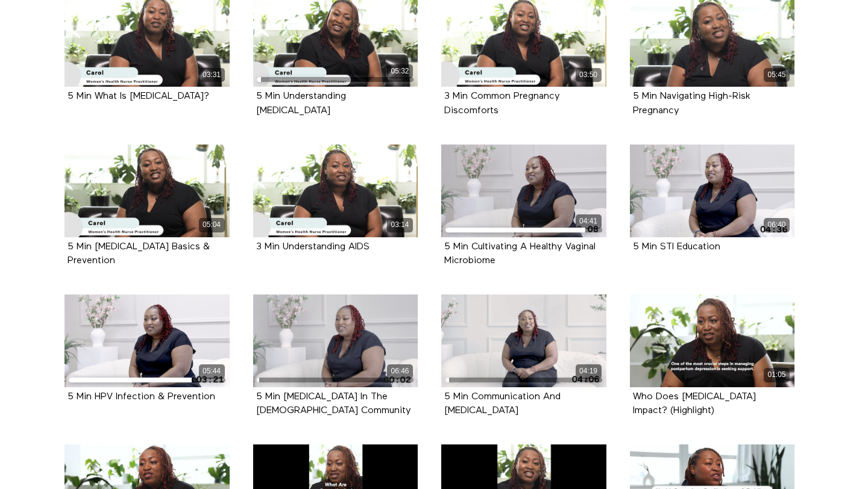 The image size is (868, 489). Describe the element at coordinates (676, 247) in the screenshot. I see `strong: 5 Min STI Education` at that location.